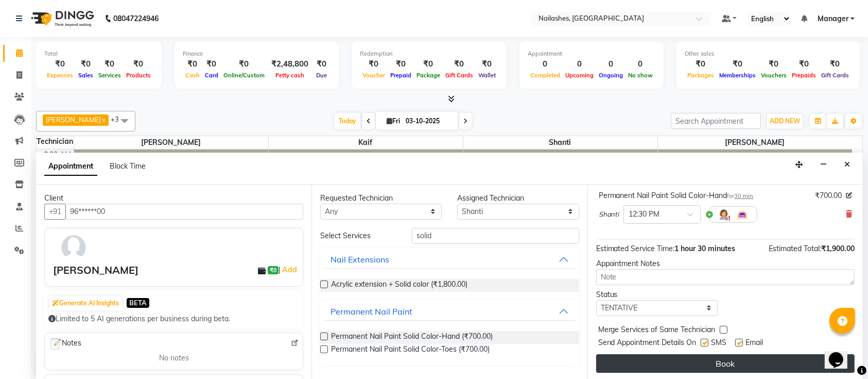 This screenshot has width=868, height=379. What do you see at coordinates (74, 247) in the screenshot?
I see `img: avatar` at bounding box center [74, 247].